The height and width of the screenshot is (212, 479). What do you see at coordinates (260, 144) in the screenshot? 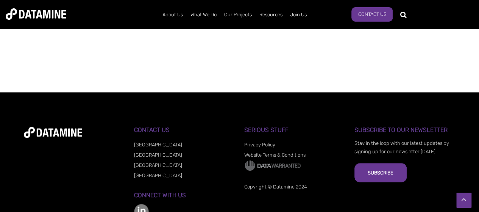
I see `a: Privacy Policy` at bounding box center [260, 144].